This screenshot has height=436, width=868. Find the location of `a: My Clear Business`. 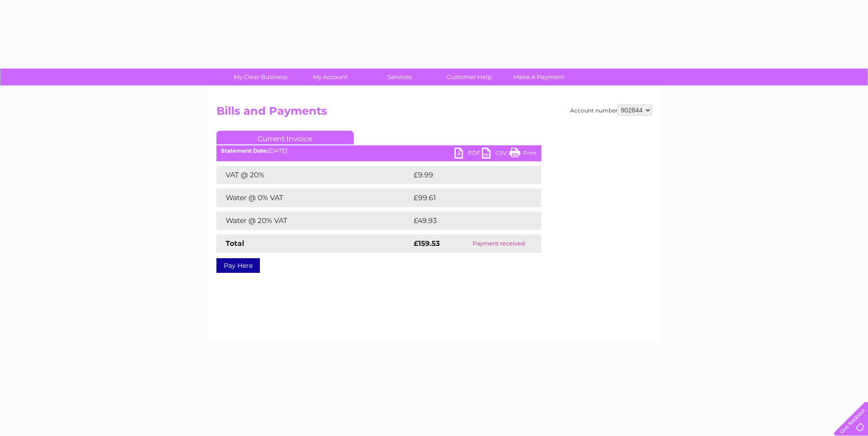

a: My Clear Business is located at coordinates (260, 77).